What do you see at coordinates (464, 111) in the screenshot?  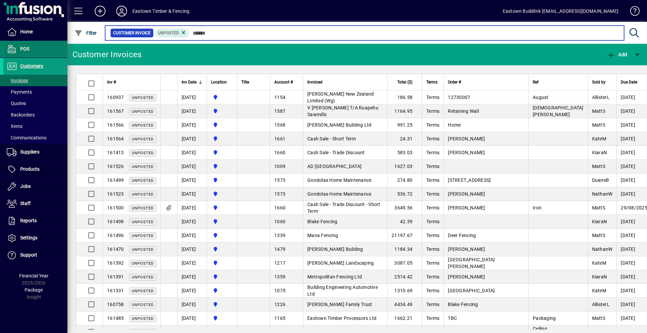 I see `span: Retaining Wall` at bounding box center [464, 111].